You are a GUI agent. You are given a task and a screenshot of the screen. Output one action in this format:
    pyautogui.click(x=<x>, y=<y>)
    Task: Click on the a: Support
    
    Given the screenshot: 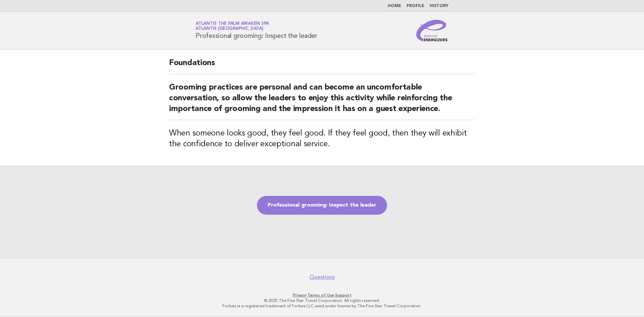 What is the action you would take?
    pyautogui.click(x=343, y=295)
    